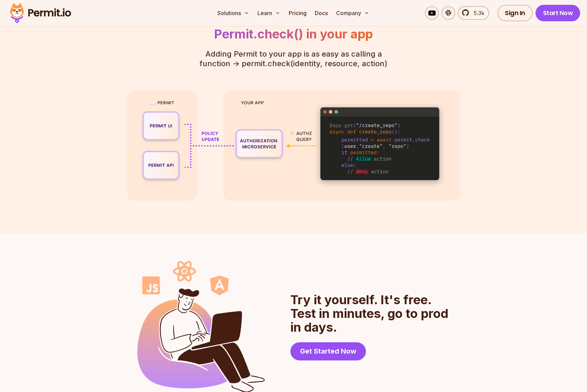  I want to click on a: Sign In, so click(515, 13).